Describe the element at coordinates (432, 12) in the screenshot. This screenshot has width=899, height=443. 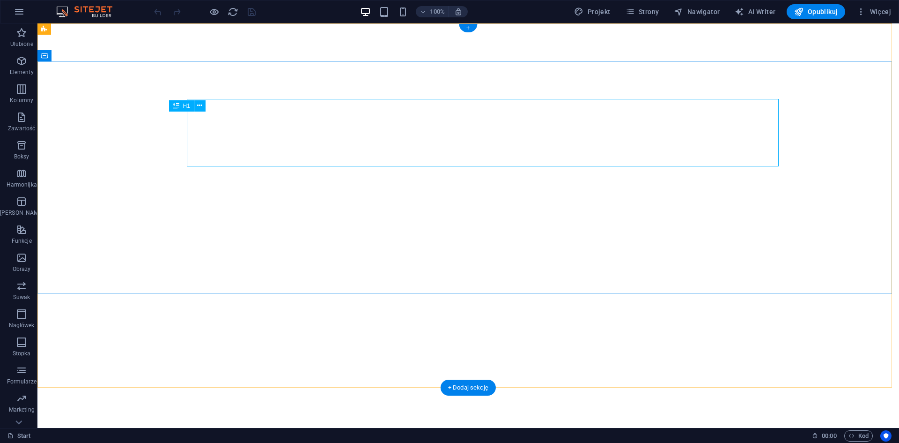
I see `button: 100%` at that location.